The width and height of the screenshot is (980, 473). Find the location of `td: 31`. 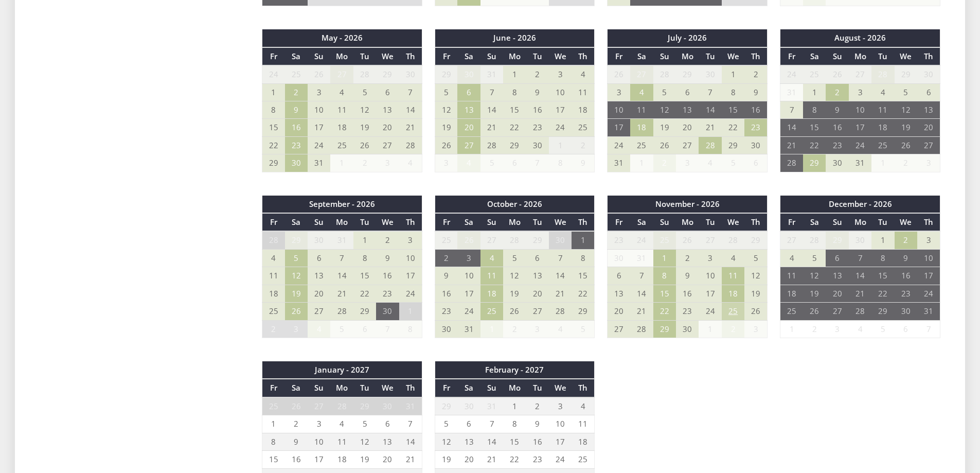

td: 31 is located at coordinates (860, 164).